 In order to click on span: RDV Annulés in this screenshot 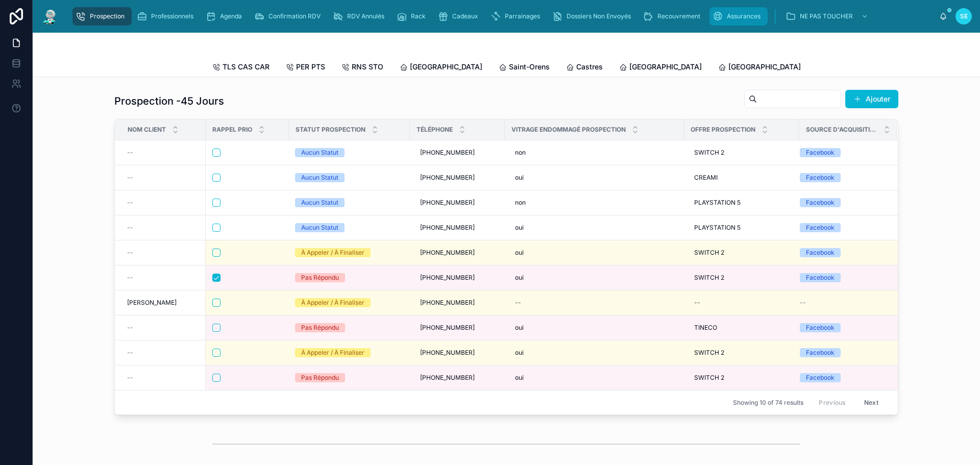, I will do `click(366, 16)`.